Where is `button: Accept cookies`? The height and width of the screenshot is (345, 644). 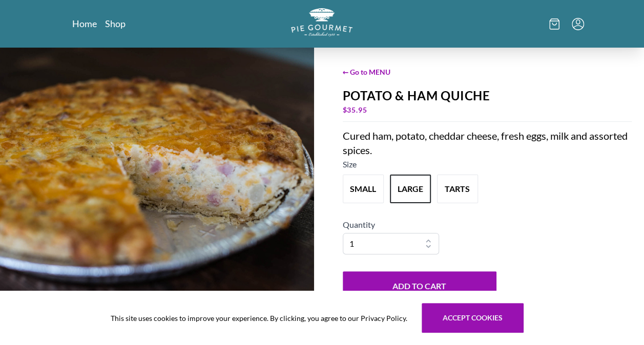
button: Accept cookies is located at coordinates (472, 318).